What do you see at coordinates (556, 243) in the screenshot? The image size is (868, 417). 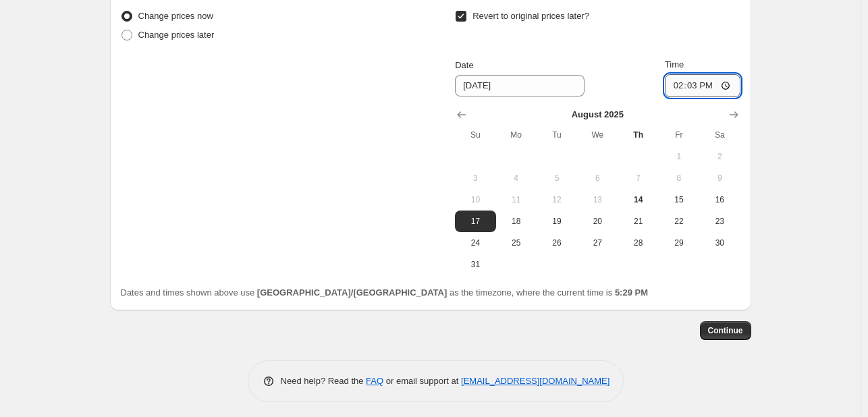 I see `span: 26` at bounding box center [556, 243].